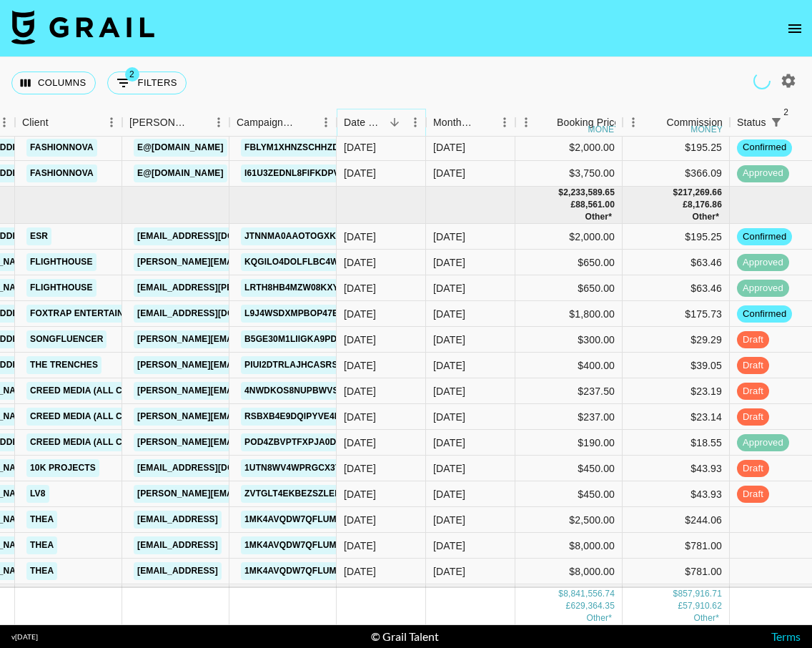 The height and width of the screenshot is (648, 812). What do you see at coordinates (700, 593) in the screenshot?
I see `div: 857,916.71` at bounding box center [700, 593].